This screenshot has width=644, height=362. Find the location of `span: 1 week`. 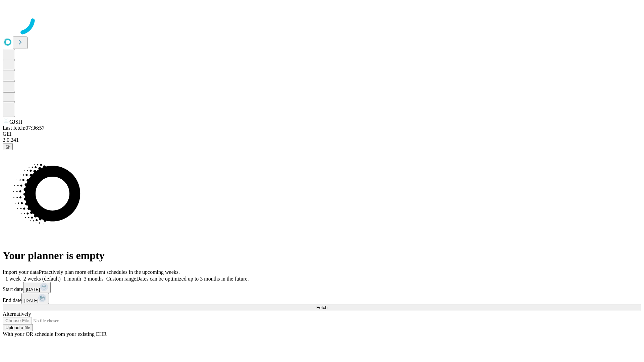

span: 1 week is located at coordinates (13, 279).